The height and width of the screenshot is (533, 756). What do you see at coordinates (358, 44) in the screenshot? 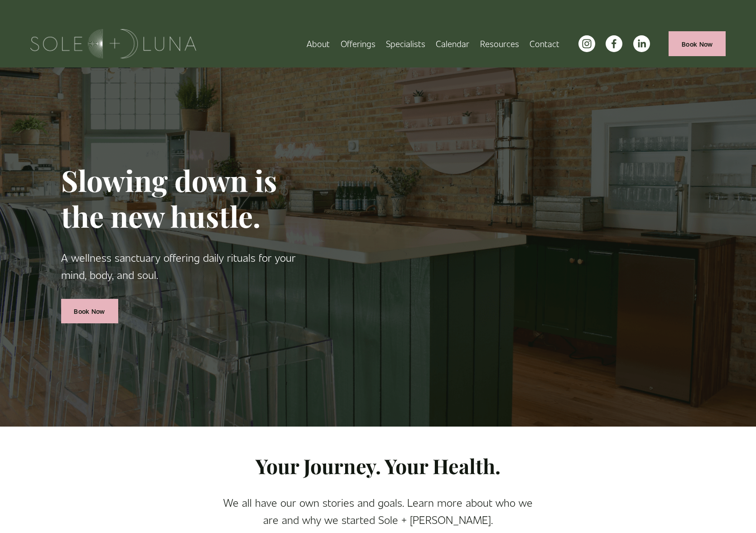
I see `span: Offerings` at bounding box center [358, 44].